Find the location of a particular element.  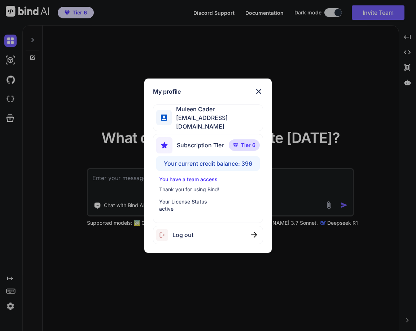

span: Subscription Tier is located at coordinates (200, 145).